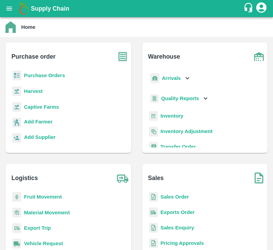  I want to click on b: Sales Enquiry, so click(178, 228).